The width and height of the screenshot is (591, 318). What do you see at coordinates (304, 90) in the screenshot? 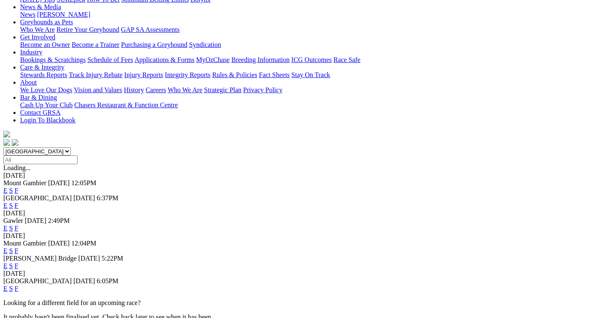
I see `div: About` at bounding box center [304, 90].